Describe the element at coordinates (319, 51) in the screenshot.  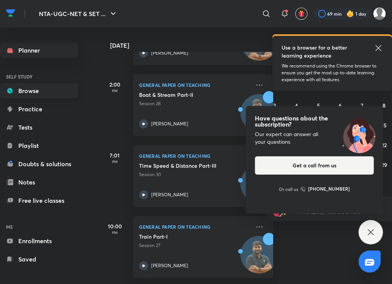
I see `h5: Use a browser for a better learning experience` at that location.